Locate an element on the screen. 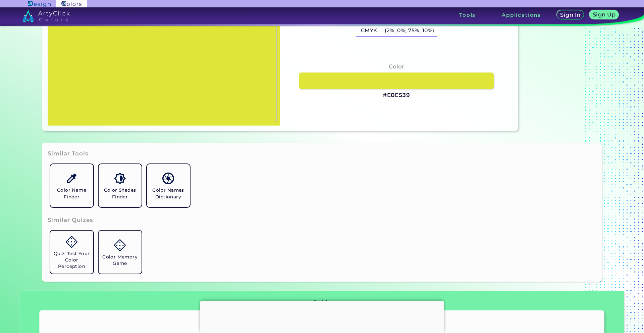 The image size is (644, 333). h5: CMYK is located at coordinates (369, 31).